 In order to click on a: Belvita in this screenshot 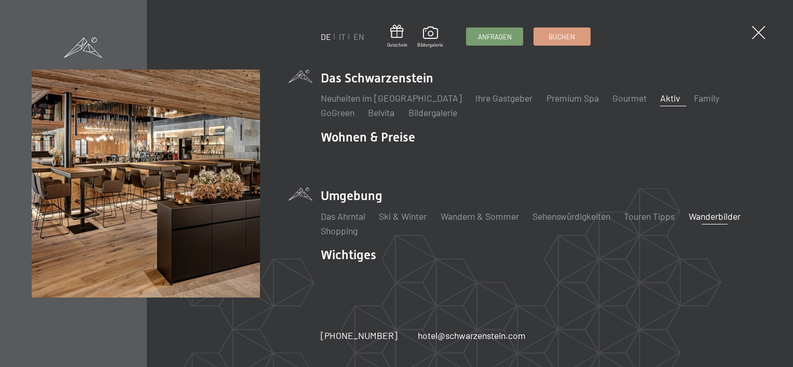, I will do `click(381, 113)`.